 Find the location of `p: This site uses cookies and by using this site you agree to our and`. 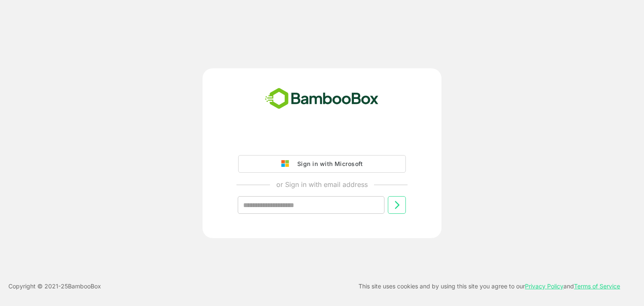

p: This site uses cookies and by using this site you agree to our and is located at coordinates (489, 286).